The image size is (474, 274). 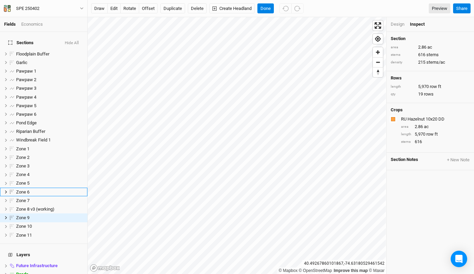 What do you see at coordinates (432, 55) in the screenshot?
I see `span: stems` at bounding box center [432, 55].